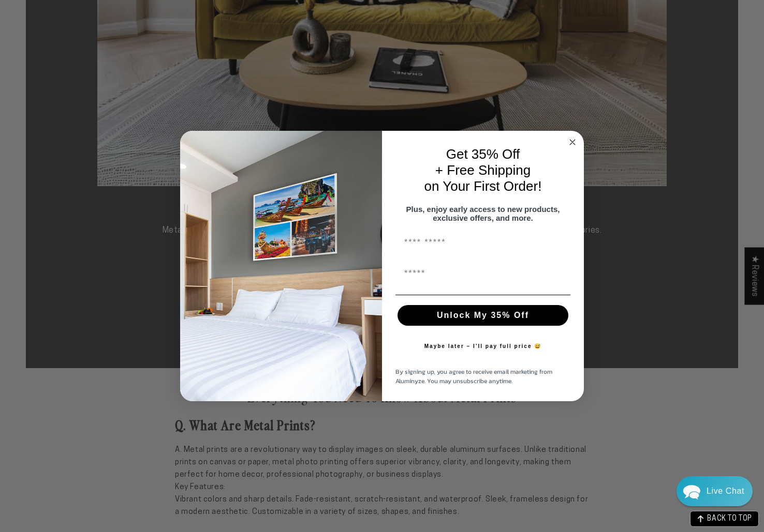 This screenshot has height=532, width=764. Describe the element at coordinates (725, 491) in the screenshot. I see `div: Contact Us Directly` at that location.